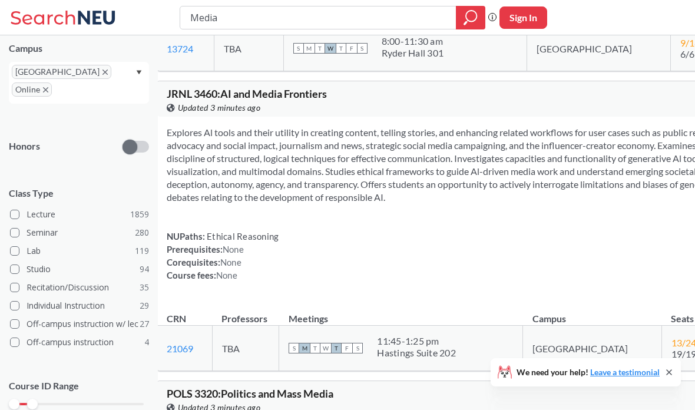 The width and height of the screenshot is (695, 410). Describe the element at coordinates (413, 41) in the screenshot. I see `div: 8:00 - 11:30 am` at that location.